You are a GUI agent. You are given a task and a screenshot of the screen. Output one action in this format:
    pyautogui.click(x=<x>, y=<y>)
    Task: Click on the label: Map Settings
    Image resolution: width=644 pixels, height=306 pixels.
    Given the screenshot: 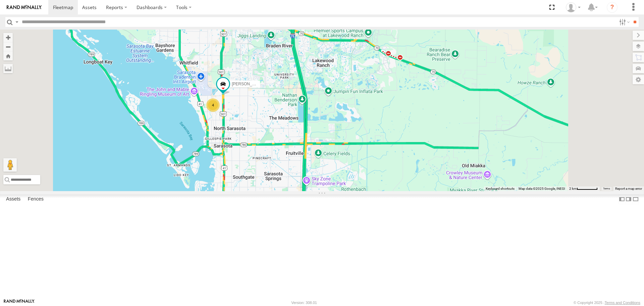 What is the action you would take?
    pyautogui.click(x=639, y=80)
    